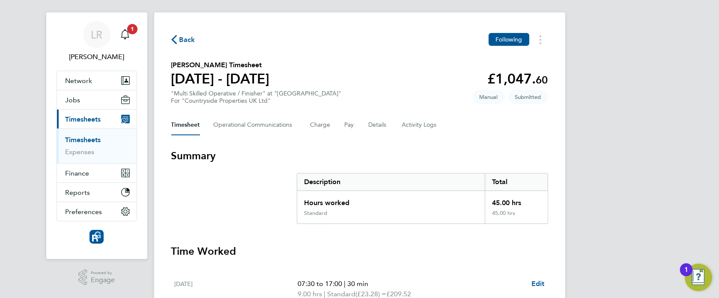  What do you see at coordinates (97, 81) in the screenshot?
I see `button: Network` at bounding box center [97, 81].